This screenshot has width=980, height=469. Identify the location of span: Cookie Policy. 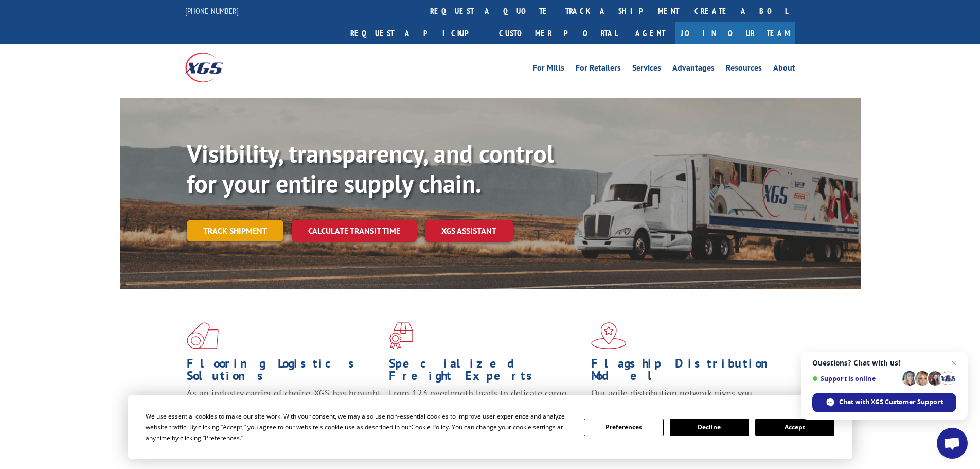
(429, 427).